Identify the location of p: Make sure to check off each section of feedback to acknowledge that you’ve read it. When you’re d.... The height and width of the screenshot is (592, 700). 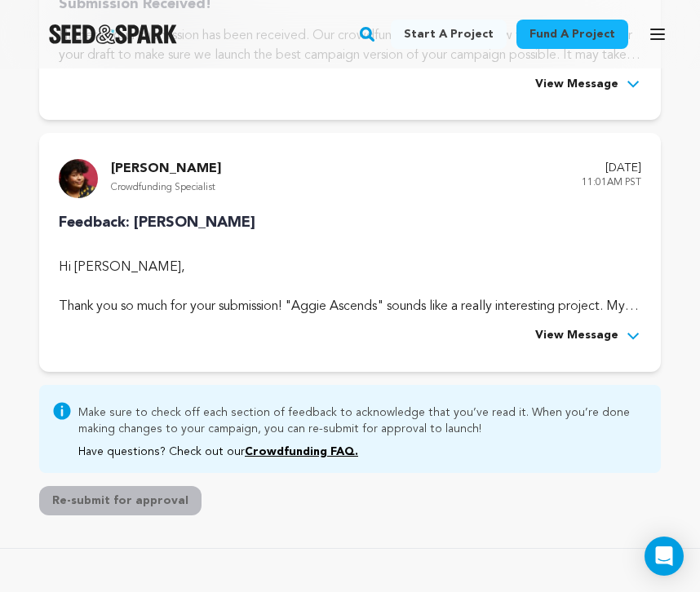
(363, 419).